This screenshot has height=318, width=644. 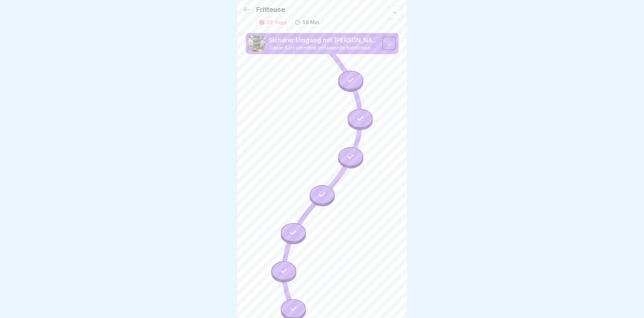 I want to click on p: Dieser Kurs vermittelt umfassende Kenntnisse und praktische Fähigkeiten, um Fritteusen sicher und..., so click(x=324, y=48).